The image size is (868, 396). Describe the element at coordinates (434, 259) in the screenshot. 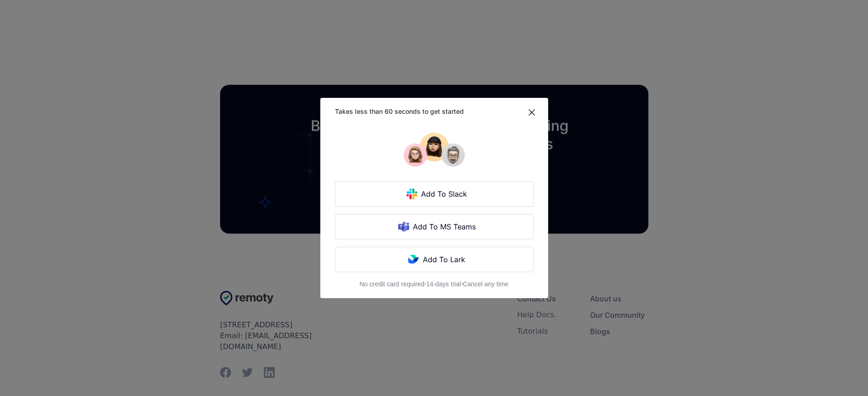

I see `a: Add To Lark` at that location.